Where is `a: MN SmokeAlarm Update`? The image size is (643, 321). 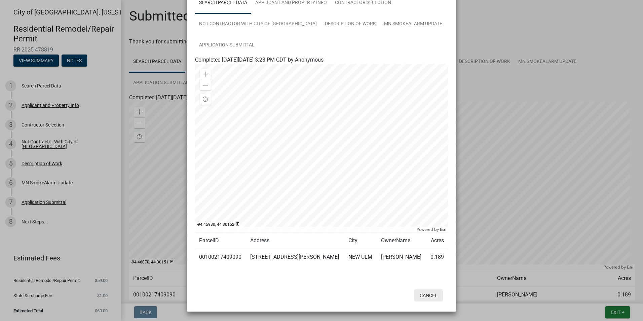 a: MN SmokeAlarm Update is located at coordinates (413, 24).